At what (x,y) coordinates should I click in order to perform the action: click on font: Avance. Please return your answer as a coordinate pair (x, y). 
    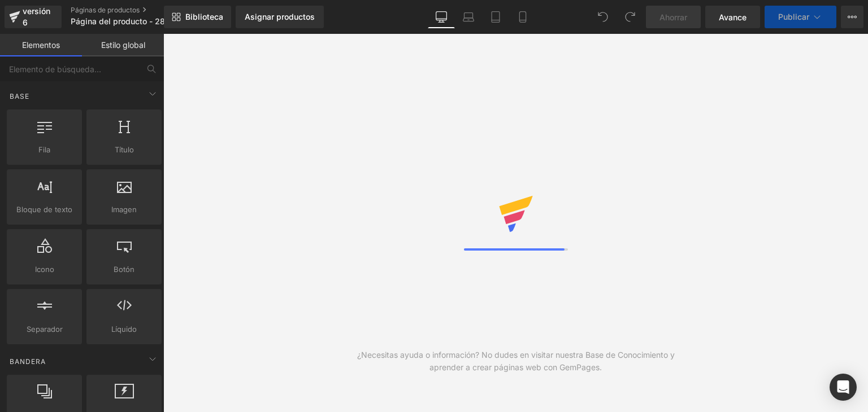
    Looking at the image, I should click on (732, 17).